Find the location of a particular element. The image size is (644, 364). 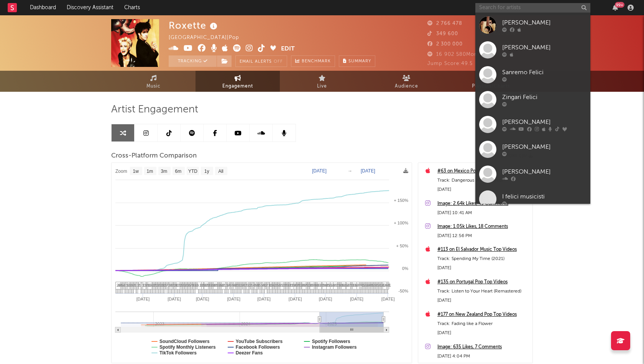

a: #63 on Mexico Pop Top 200 is located at coordinates (483, 172).